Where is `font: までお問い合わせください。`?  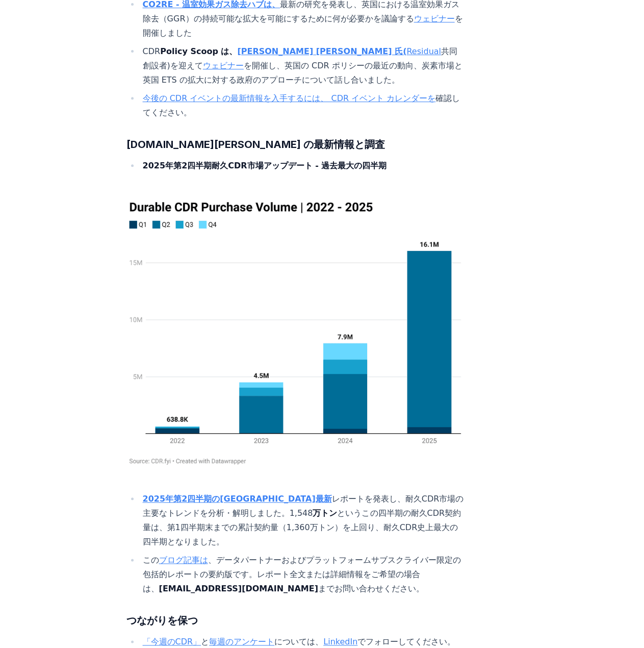 font: までお問い合わせください。 is located at coordinates (372, 588).